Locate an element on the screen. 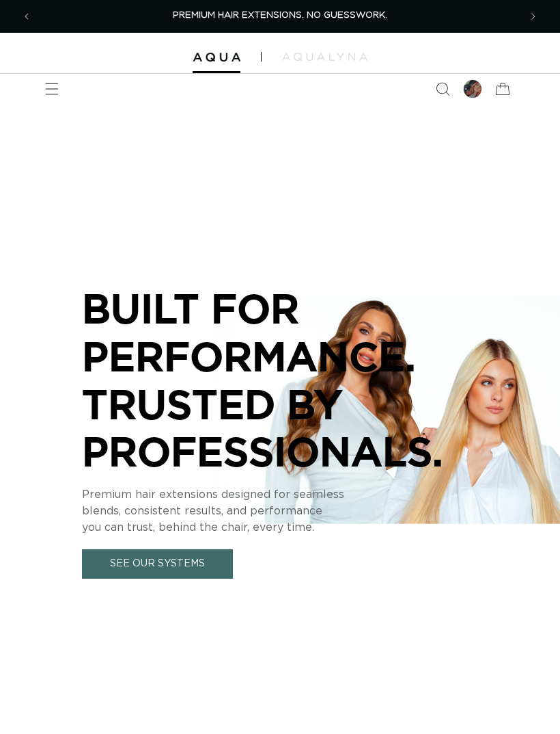 The height and width of the screenshot is (734, 560). summary: Menu is located at coordinates (52, 89).